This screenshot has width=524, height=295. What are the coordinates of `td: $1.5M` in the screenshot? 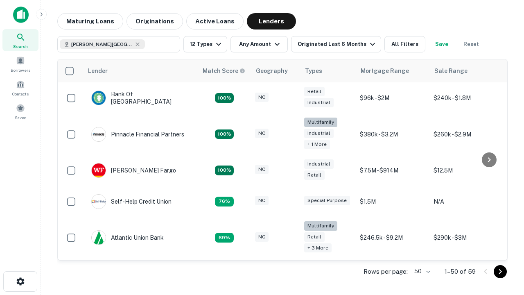 It's located at (393, 201).